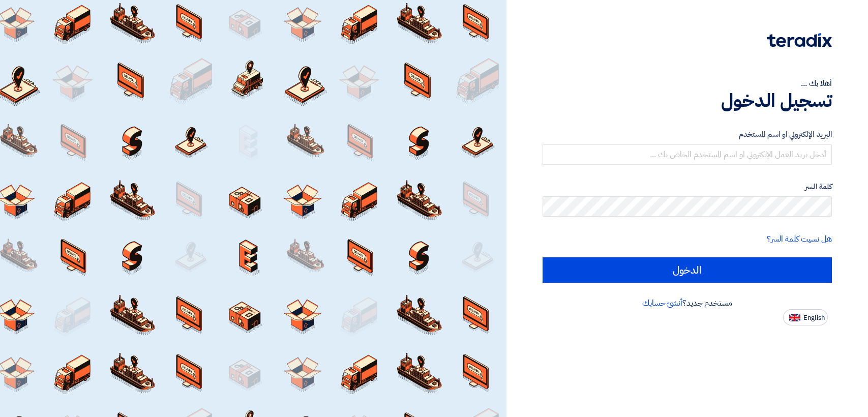 The width and height of the screenshot is (868, 417). What do you see at coordinates (687, 134) in the screenshot?
I see `label: البريد الإلكتروني او اسم المستخدم` at bounding box center [687, 134].